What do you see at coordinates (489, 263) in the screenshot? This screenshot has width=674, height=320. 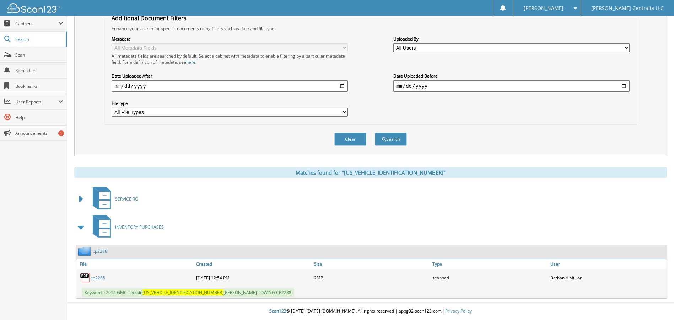 I see `a: Type` at bounding box center [489, 263].